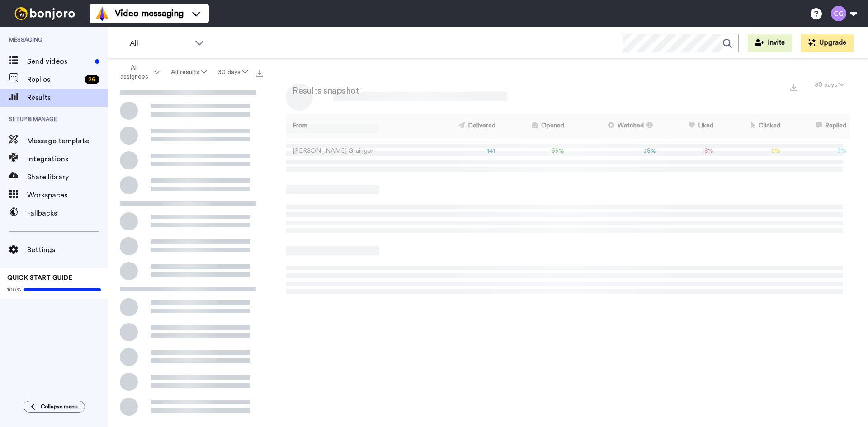  What do you see at coordinates (817, 126) in the screenshot?
I see `th: Replied` at bounding box center [817, 126].